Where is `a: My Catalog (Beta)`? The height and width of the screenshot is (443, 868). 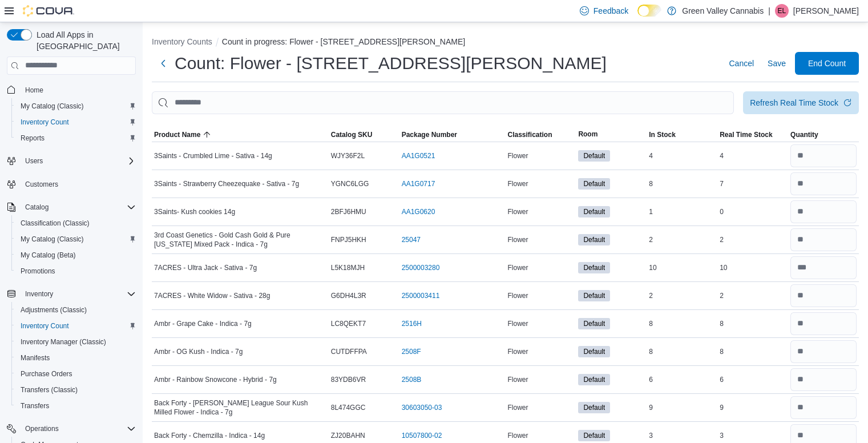 a: My Catalog (Beta) is located at coordinates (48, 255).